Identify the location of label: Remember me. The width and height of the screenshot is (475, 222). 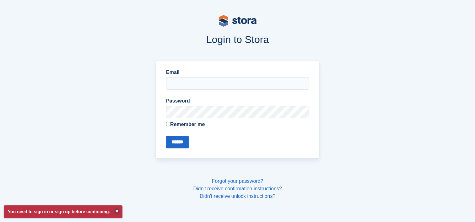
(237, 125).